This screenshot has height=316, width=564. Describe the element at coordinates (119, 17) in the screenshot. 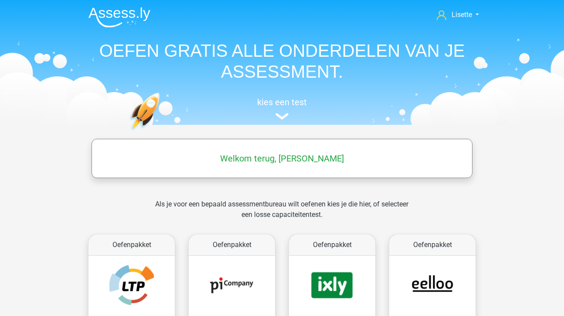

I see `img: Assessly` at that location.